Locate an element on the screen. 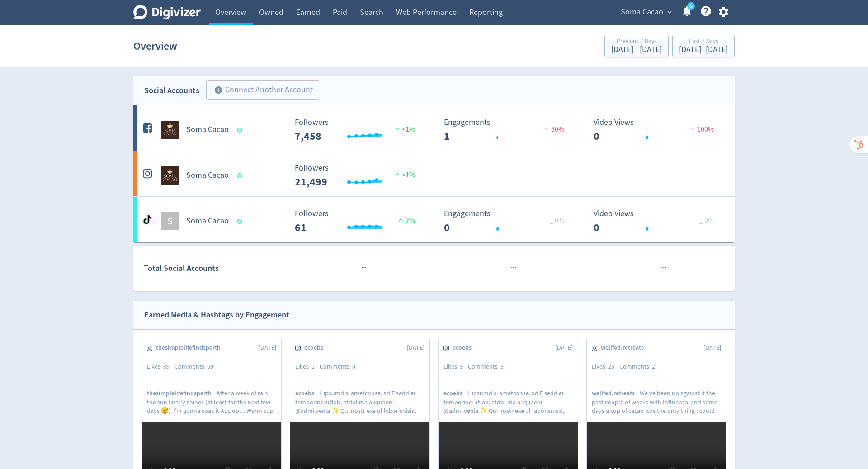 The width and height of the screenshot is (868, 469). h1: Overview is located at coordinates (155, 46).